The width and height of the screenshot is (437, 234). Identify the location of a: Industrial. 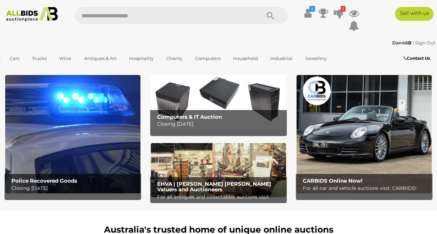
(281, 58).